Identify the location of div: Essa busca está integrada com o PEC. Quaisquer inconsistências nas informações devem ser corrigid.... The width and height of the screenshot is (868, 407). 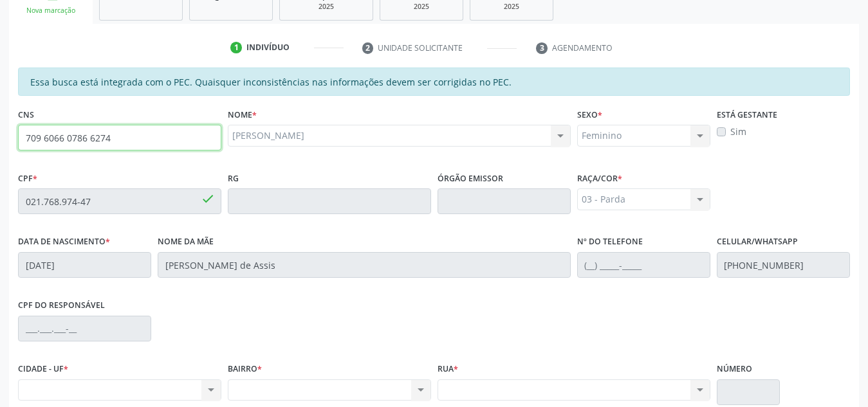
(434, 82).